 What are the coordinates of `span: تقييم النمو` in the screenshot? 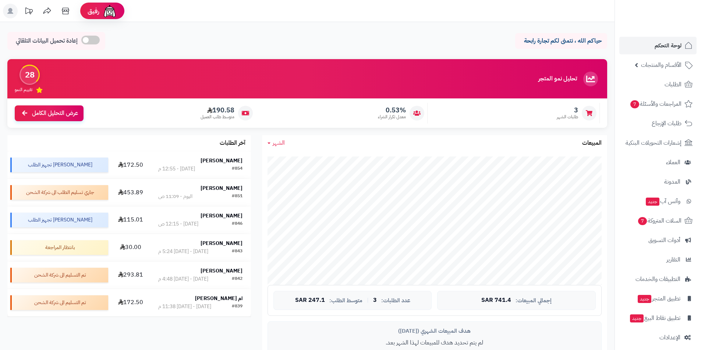 It's located at (24, 90).